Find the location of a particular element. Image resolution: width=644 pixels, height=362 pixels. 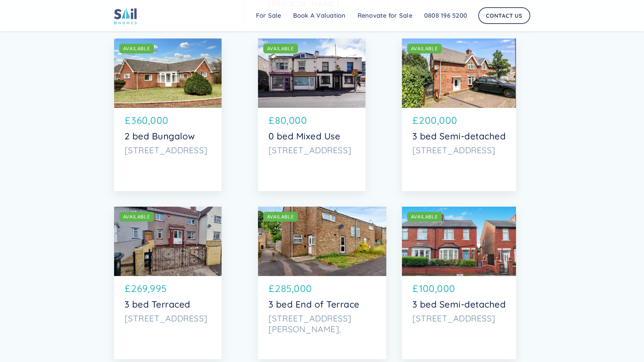

a: Book A Valuation is located at coordinates (319, 16).